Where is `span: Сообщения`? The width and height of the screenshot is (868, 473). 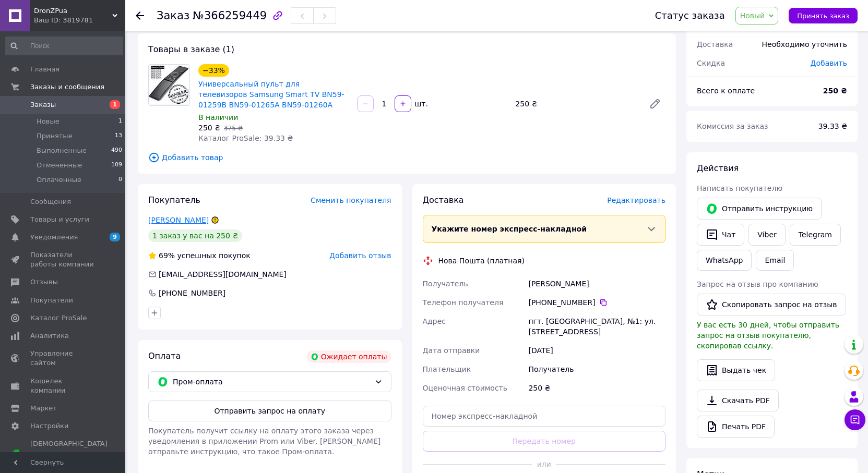 span: Сообщения is located at coordinates (51, 202).